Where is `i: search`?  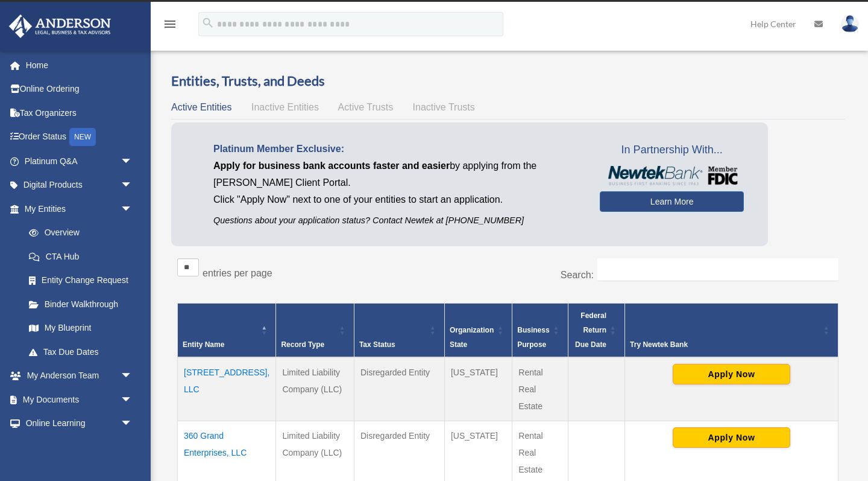 i: search is located at coordinates (208, 23).